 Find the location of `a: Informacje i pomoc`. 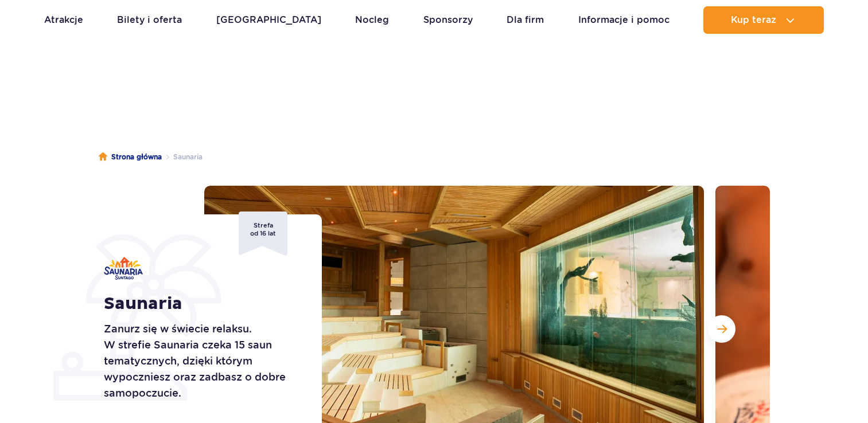

a: Informacje i pomoc is located at coordinates (623, 20).